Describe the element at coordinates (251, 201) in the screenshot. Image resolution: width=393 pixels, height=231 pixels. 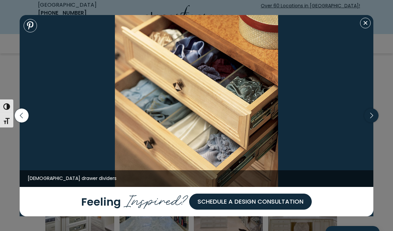
I see `a: Schedule a Design Consultation` at that location.